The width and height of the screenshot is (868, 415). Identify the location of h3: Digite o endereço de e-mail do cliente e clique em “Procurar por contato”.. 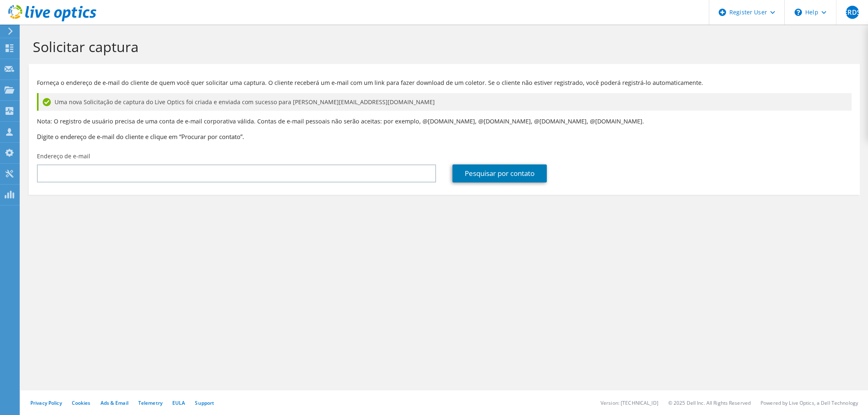
(444, 137).